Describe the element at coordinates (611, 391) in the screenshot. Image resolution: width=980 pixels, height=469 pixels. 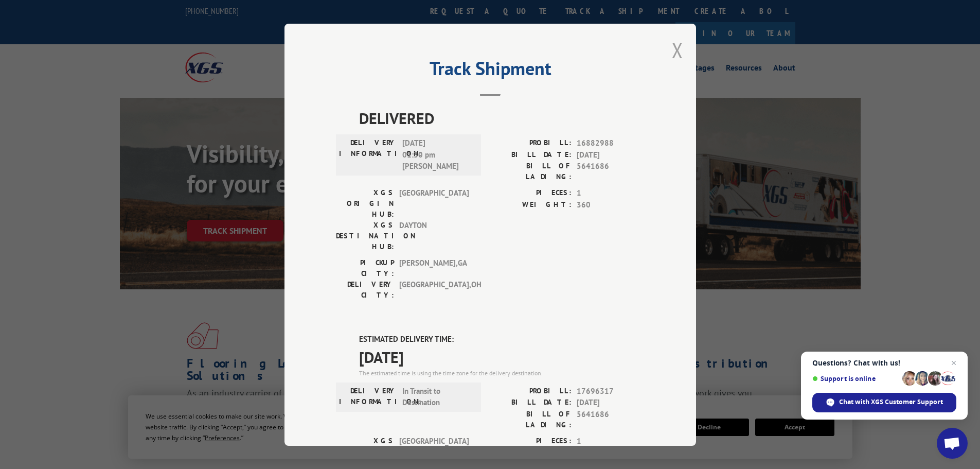
I see `span: 17696317` at that location.